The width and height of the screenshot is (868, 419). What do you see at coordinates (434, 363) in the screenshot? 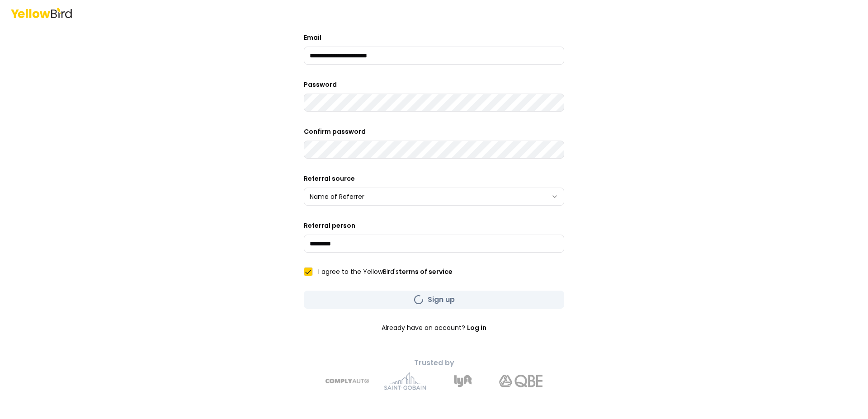
I see `p: Trusted by` at bounding box center [434, 363].